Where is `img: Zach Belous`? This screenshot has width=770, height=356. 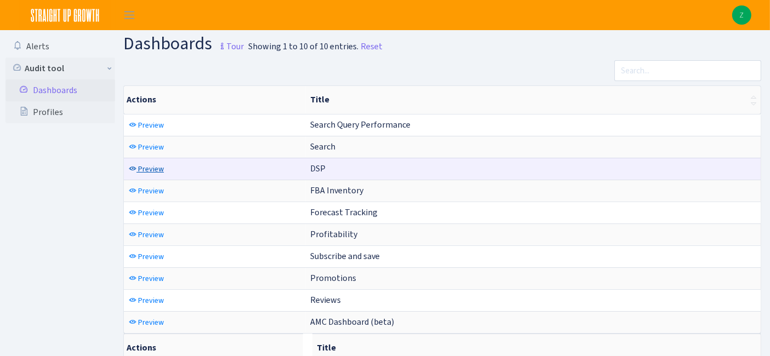
img: Zach Belous is located at coordinates (742, 15).